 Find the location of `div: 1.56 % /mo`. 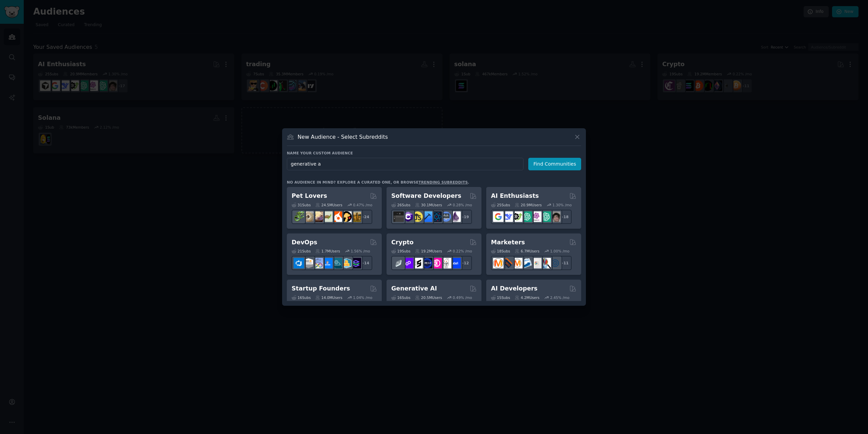

div: 1.56 % /mo is located at coordinates (361, 252).